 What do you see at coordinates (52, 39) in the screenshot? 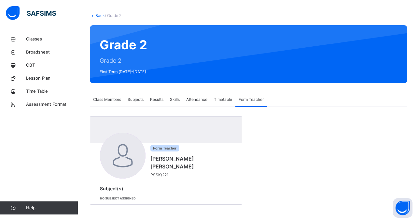
I see `span: Classes` at bounding box center [52, 39].